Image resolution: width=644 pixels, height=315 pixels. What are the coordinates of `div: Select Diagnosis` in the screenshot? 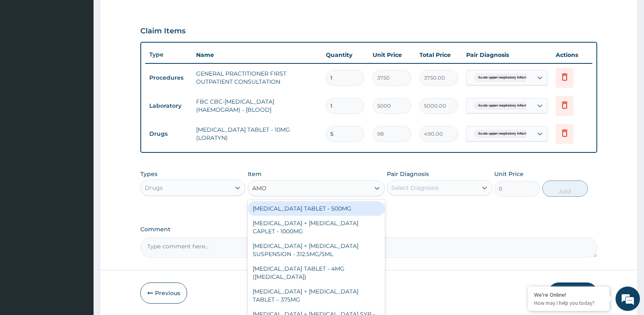 It's located at (415, 188).